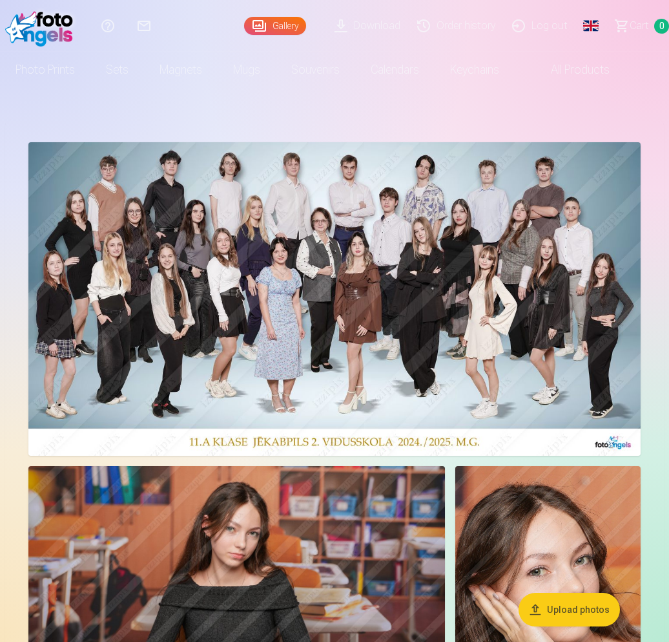 This screenshot has width=669, height=642. What do you see at coordinates (475, 70) in the screenshot?
I see `a: Keychains` at bounding box center [475, 70].